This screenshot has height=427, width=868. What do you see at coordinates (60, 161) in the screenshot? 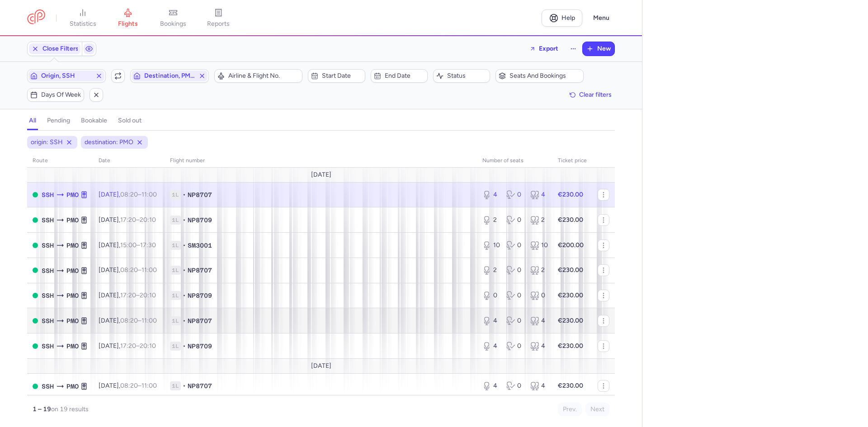
I see `th: route` at bounding box center [60, 161].